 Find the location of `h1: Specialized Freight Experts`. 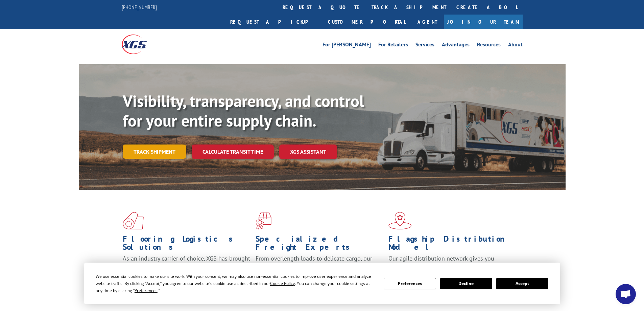

h1: Specialized Freight Experts is located at coordinates (320, 245).